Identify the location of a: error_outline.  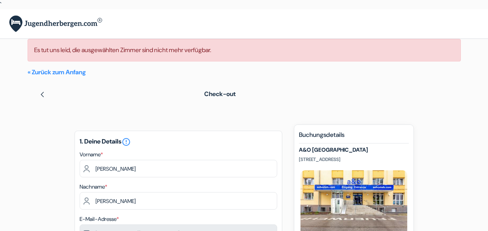
(126, 141).